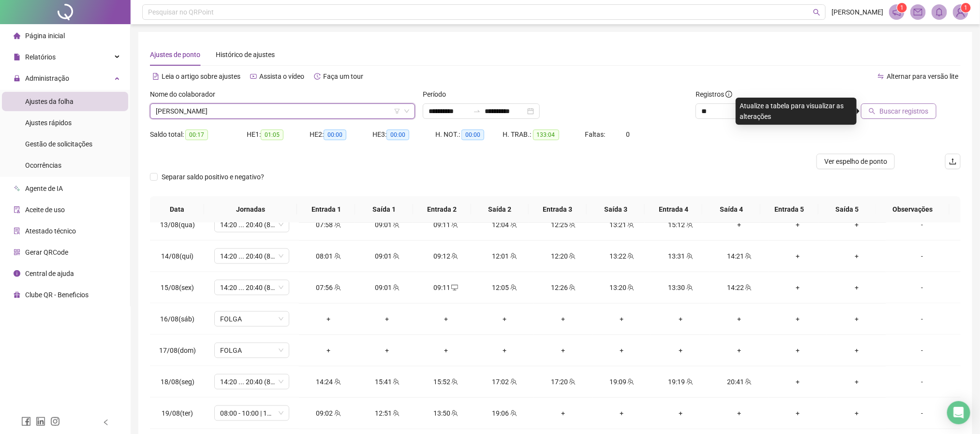 Image resolution: width=980 pixels, height=434 pixels. I want to click on span: 01:05, so click(272, 135).